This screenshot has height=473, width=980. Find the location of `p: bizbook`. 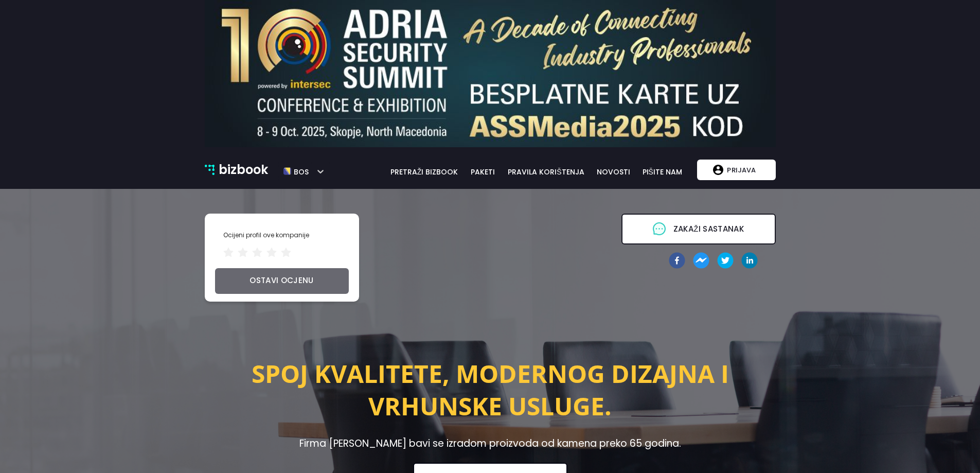

p: bizbook is located at coordinates (243, 170).